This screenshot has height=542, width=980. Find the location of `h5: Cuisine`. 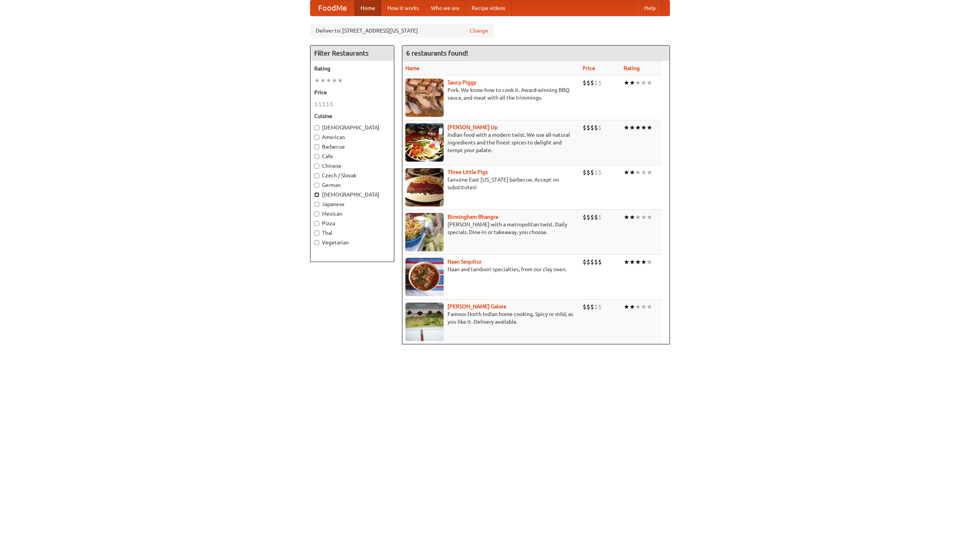

h5: Cuisine is located at coordinates (352, 116).